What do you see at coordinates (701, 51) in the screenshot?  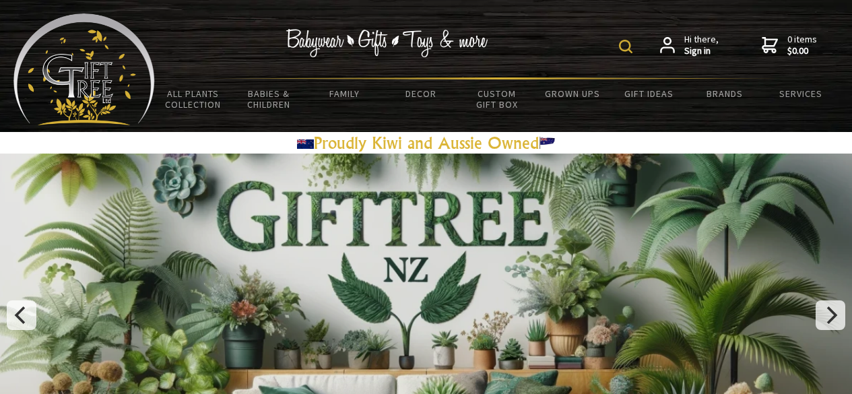 I see `strong: Sign in` at bounding box center [701, 51].